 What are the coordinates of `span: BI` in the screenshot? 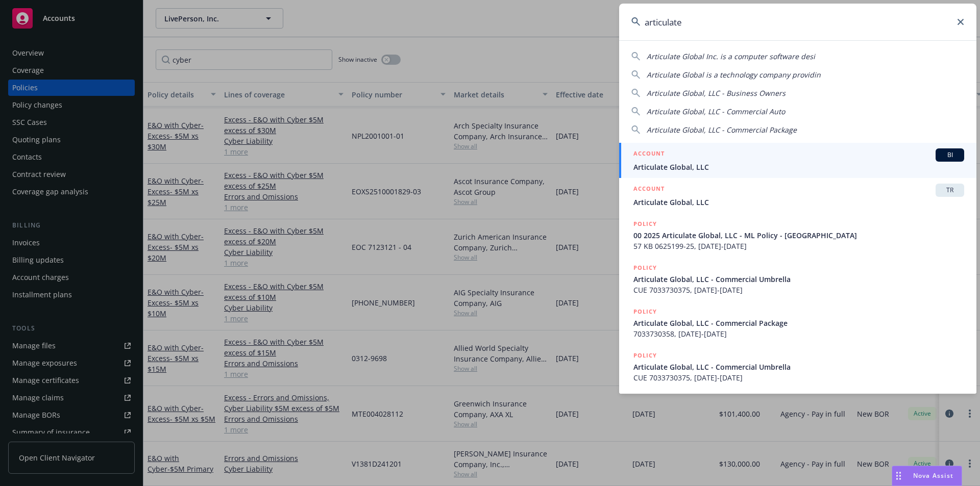 It's located at (950, 155).